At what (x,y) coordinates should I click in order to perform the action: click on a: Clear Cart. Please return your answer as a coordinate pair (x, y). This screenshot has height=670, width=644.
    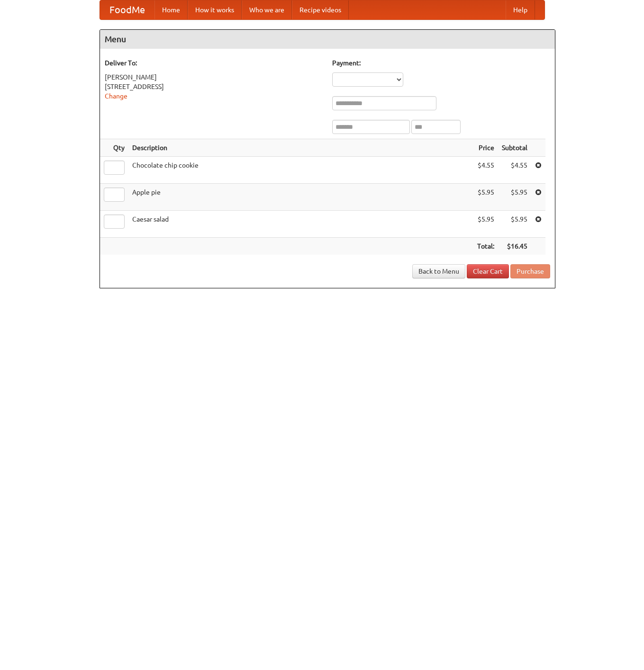
    Looking at the image, I should click on (487, 272).